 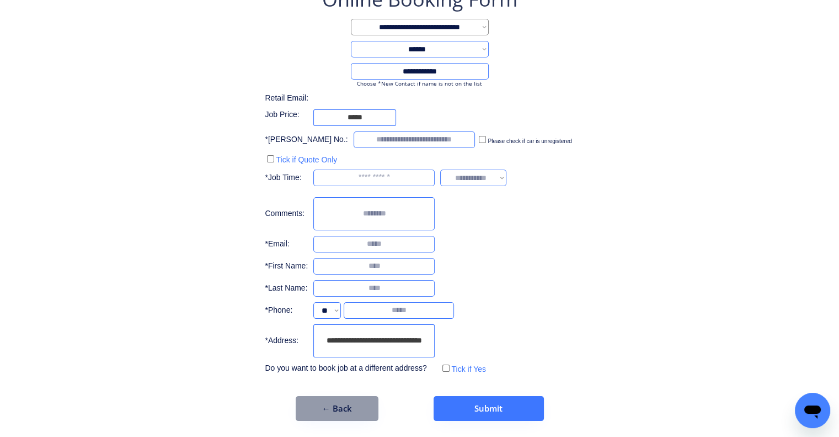 What do you see at coordinates (469, 369) in the screenshot?
I see `label: Tick if Yes` at bounding box center [469, 369].